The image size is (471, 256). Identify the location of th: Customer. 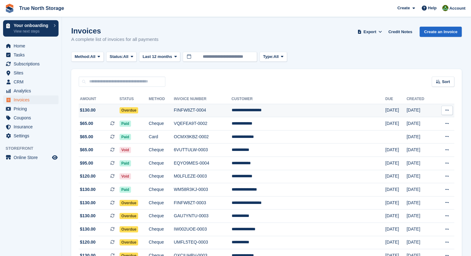
(308, 99).